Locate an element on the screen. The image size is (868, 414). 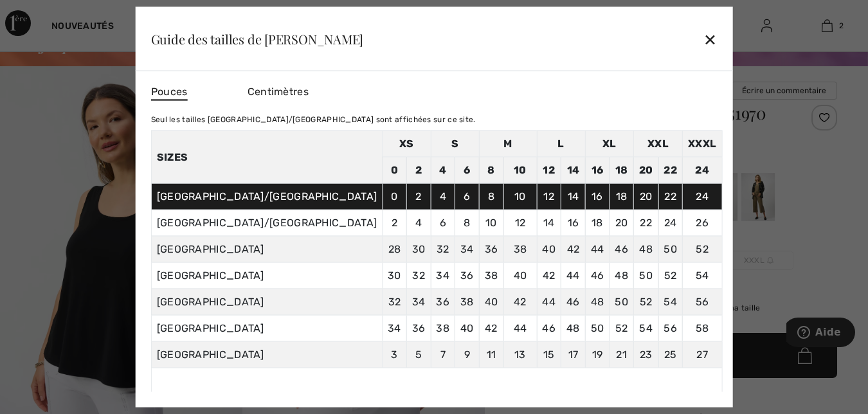
td: 18 is located at coordinates (598, 223).